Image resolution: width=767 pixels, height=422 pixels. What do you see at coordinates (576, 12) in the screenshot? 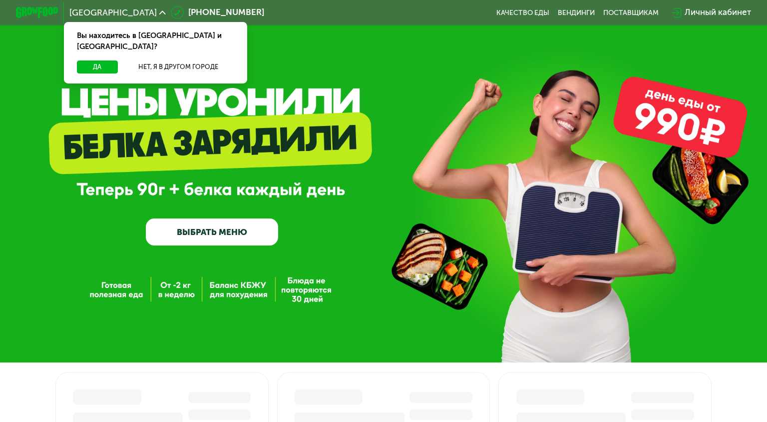
I see `a: Вендинги` at bounding box center [576, 12].